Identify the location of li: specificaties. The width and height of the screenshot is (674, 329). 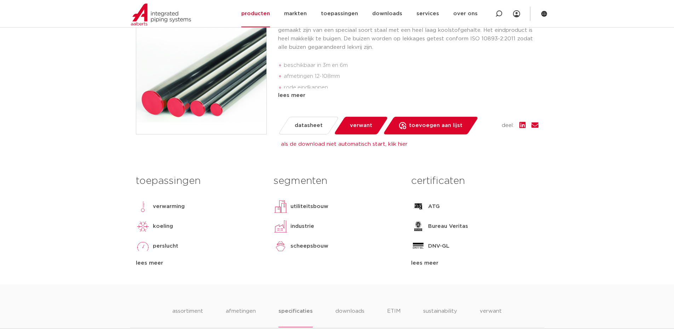
(295, 317).